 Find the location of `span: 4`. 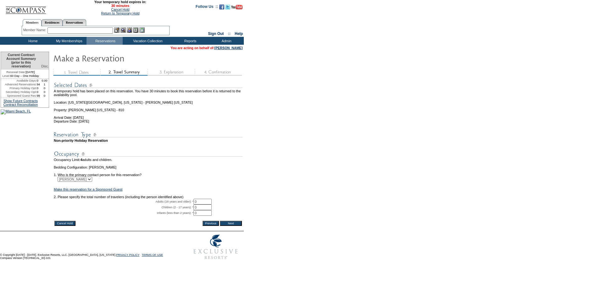

span: 4 is located at coordinates (81, 160).